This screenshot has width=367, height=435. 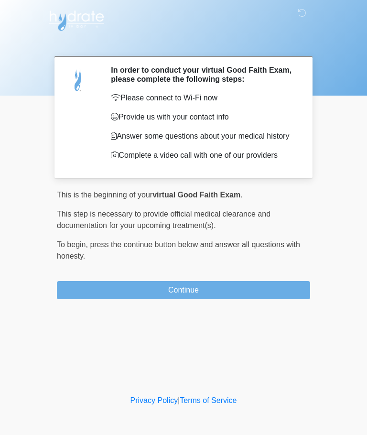 I want to click on span: This step is necessary to provide official medical clearance and documentation for your upcoming ..., so click(x=164, y=219).